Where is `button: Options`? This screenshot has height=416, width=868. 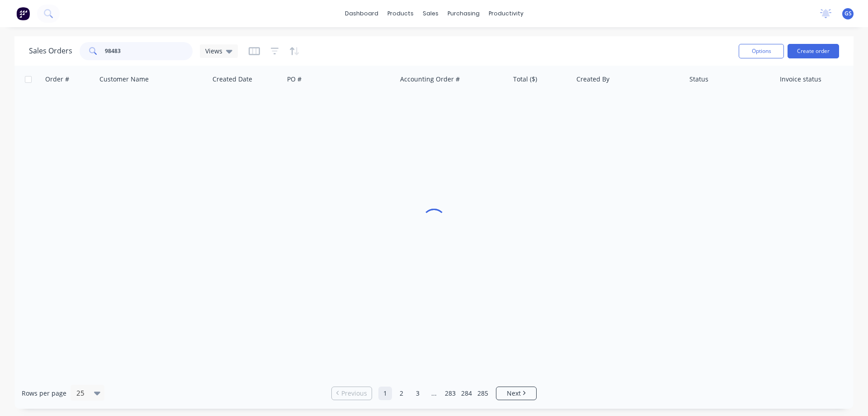
button: Options is located at coordinates (761, 51).